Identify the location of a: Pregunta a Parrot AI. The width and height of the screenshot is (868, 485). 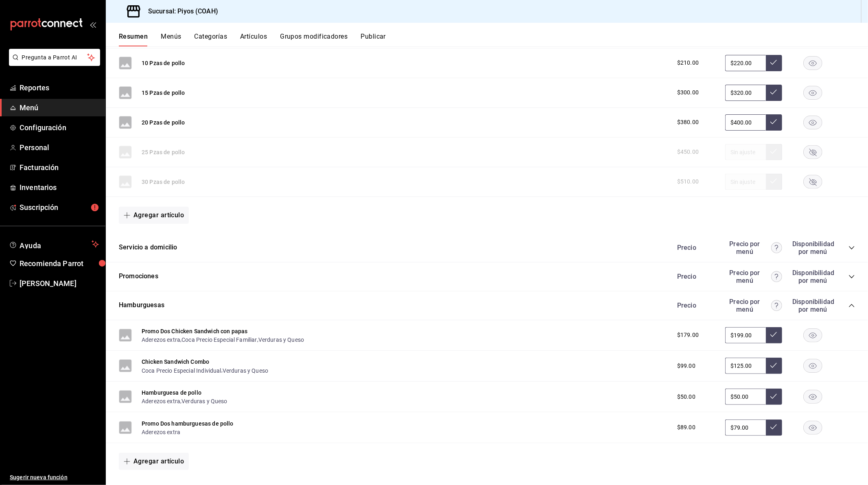
(53, 63).